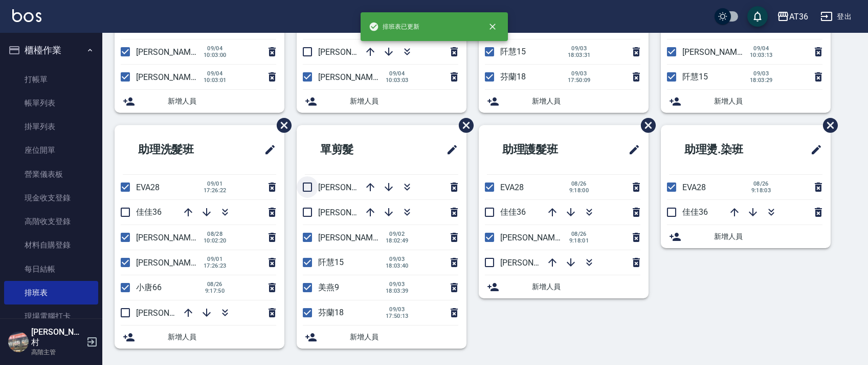 The width and height of the screenshot is (868, 365). I want to click on span: 10:03:13, so click(761, 55).